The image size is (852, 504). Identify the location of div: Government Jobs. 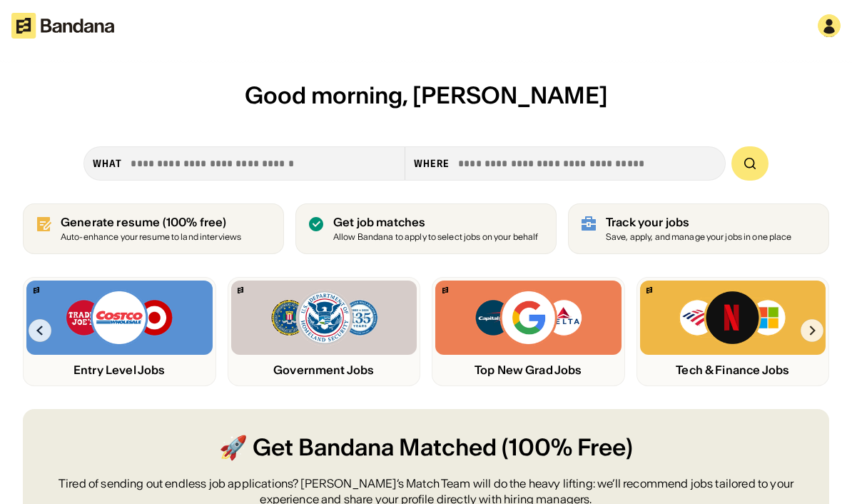
(324, 369).